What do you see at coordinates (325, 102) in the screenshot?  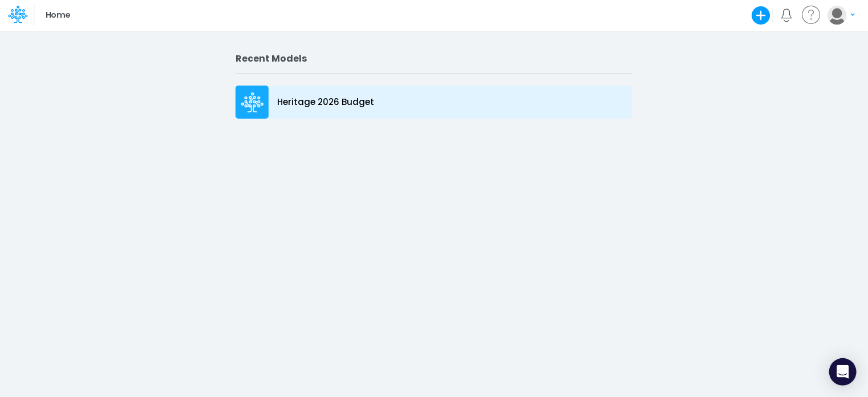 I see `p: Heritage 2026 Budget` at bounding box center [325, 102].